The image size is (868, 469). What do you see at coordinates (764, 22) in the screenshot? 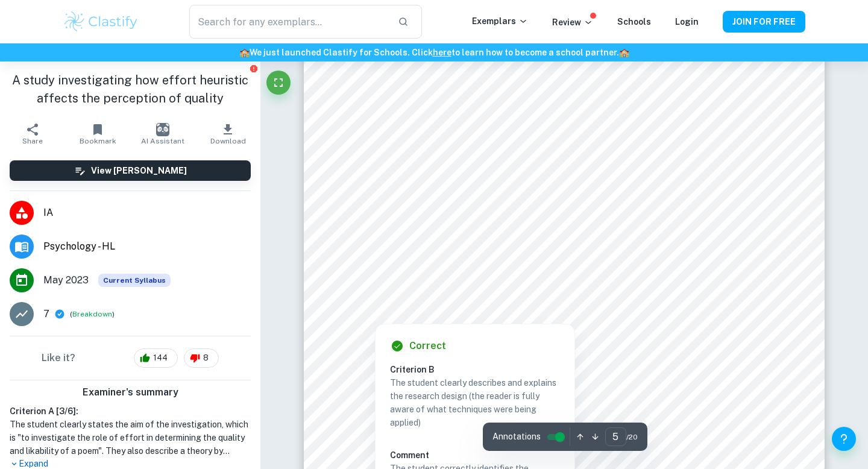
I see `button: JOIN FOR FREE` at bounding box center [764, 22].